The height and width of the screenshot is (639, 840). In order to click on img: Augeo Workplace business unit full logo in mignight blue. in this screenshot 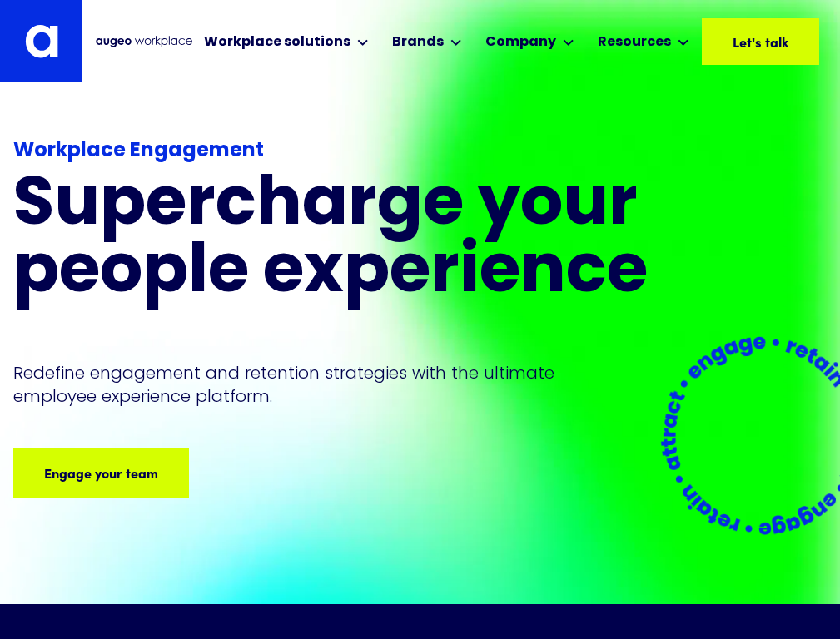, I will do `click(143, 42)`.